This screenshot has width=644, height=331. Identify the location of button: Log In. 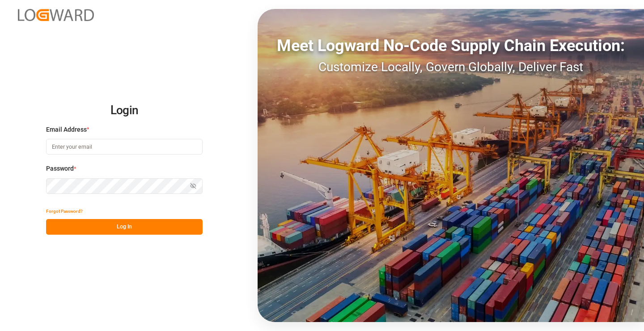
(124, 227).